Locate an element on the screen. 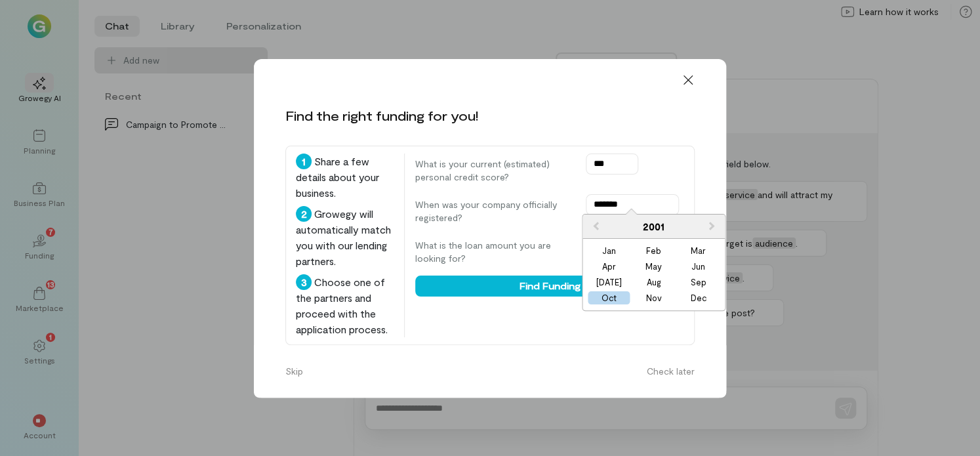 The height and width of the screenshot is (456, 980). div: Choose May 2001 is located at coordinates (654, 266).